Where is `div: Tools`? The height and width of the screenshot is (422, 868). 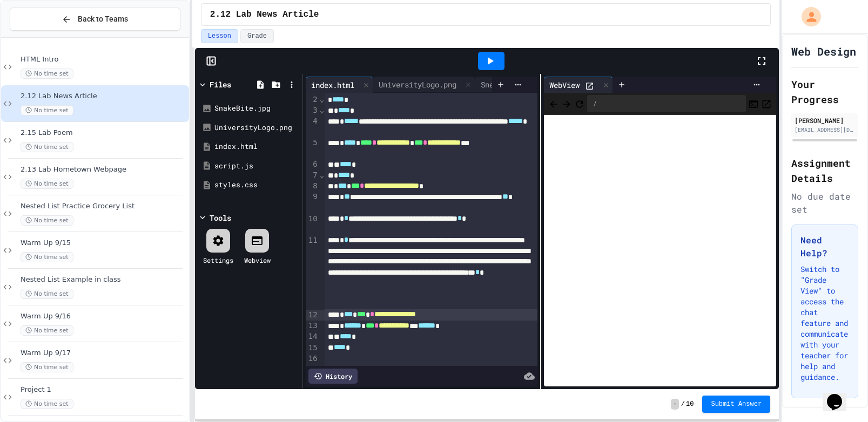
div: Tools is located at coordinates (220, 218).